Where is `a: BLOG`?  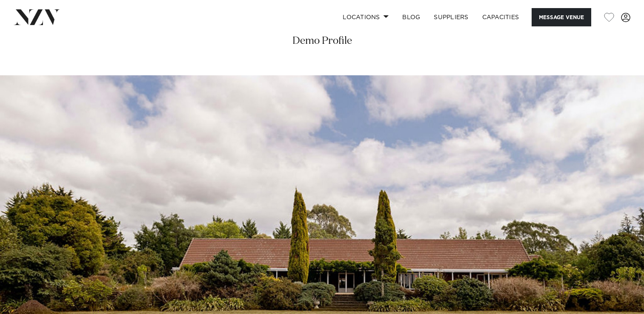 a: BLOG is located at coordinates (411, 17).